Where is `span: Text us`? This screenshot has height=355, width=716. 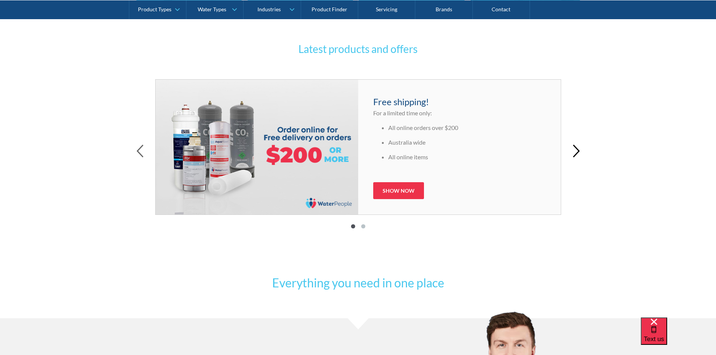 span: Text us is located at coordinates (13, 21).